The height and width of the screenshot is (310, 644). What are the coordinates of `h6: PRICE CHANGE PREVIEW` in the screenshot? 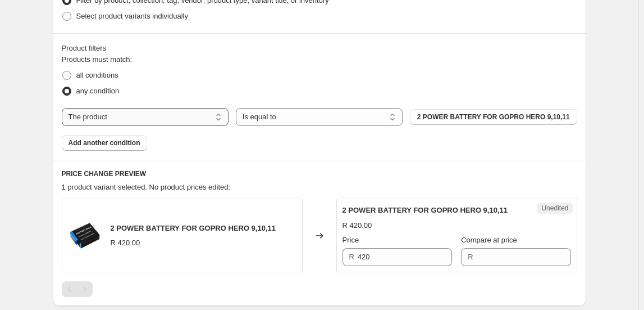 It's located at (319, 173).